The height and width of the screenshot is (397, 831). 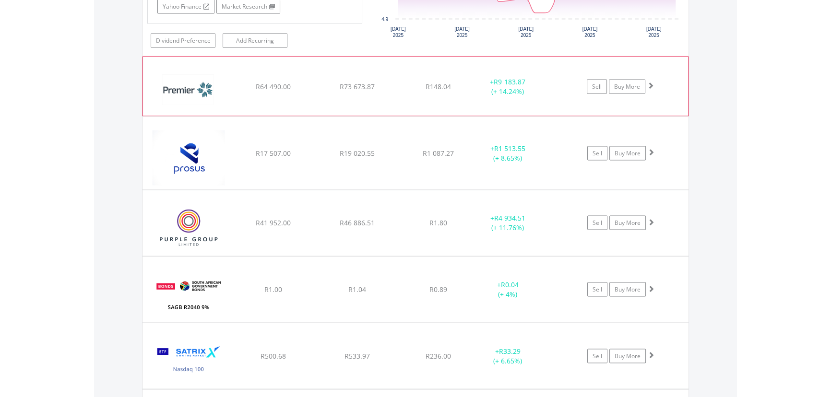 What do you see at coordinates (189, 92) in the screenshot?
I see `img: EQU.ZA.PMR.png` at bounding box center [189, 92].